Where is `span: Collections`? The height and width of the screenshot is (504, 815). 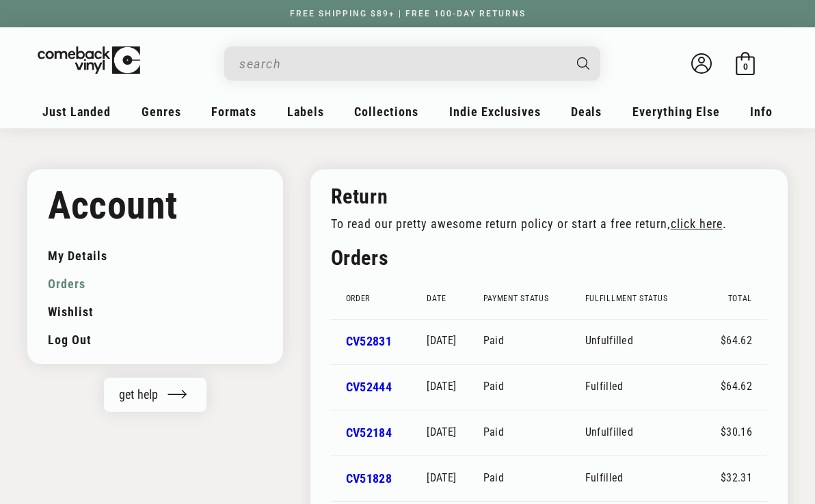 span: Collections is located at coordinates (386, 111).